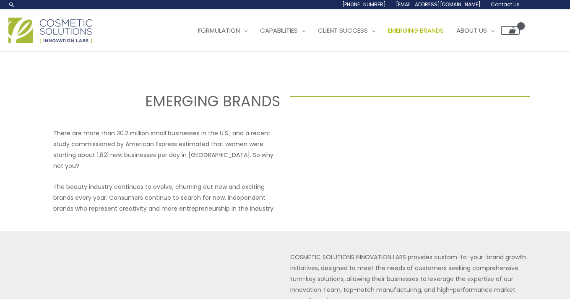  I want to click on span: Contact Us, so click(505, 4).